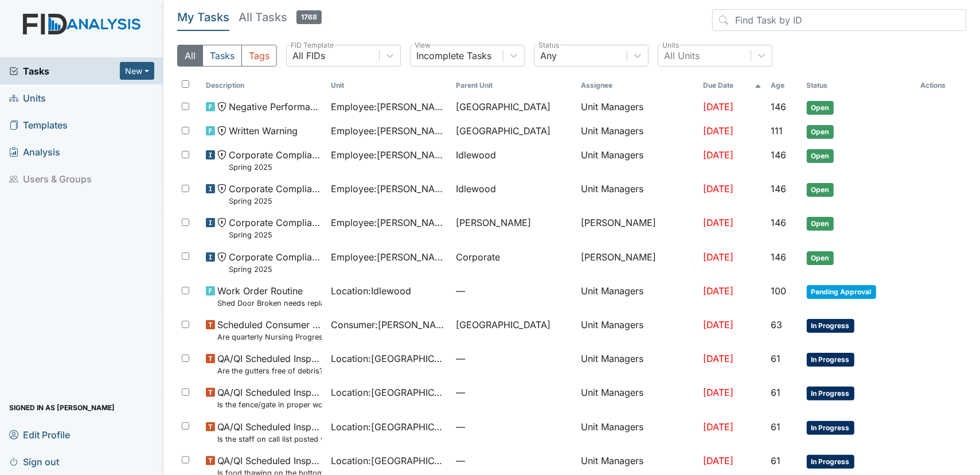 This screenshot has width=980, height=475. What do you see at coordinates (185, 84) in the screenshot?
I see `input: Toggle All Rows Selected` at bounding box center [185, 84].